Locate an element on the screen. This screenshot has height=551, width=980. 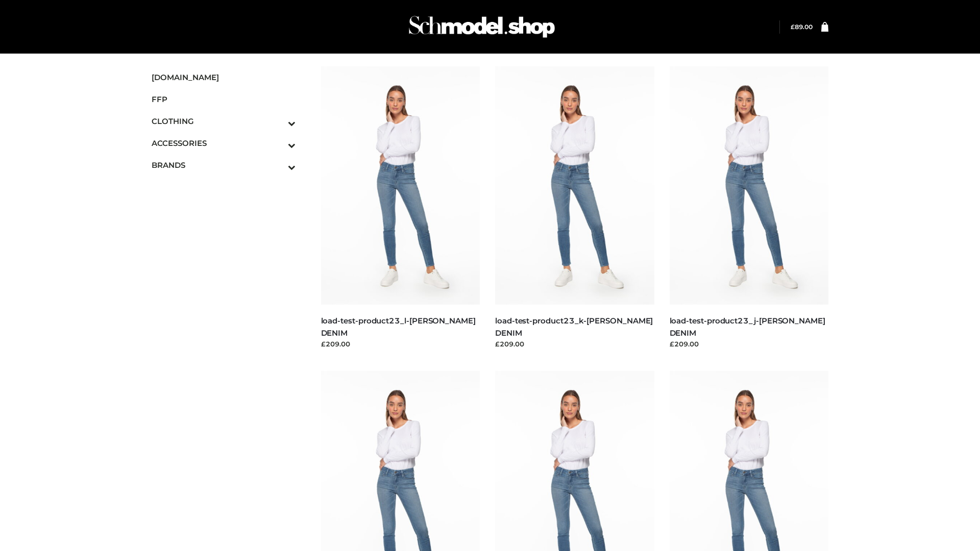
span: ACCESSORIES is located at coordinates (223, 143).